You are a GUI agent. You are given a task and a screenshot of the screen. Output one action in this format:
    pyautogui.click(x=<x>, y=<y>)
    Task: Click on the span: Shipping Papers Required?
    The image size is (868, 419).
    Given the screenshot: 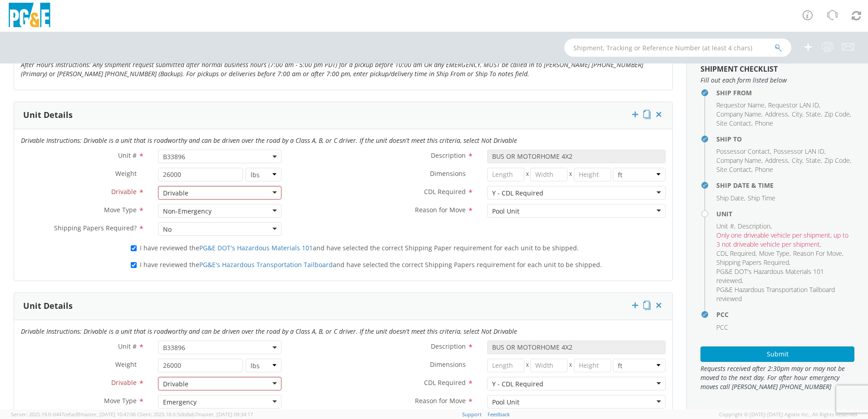 What is the action you would take?
    pyautogui.click(x=96, y=228)
    